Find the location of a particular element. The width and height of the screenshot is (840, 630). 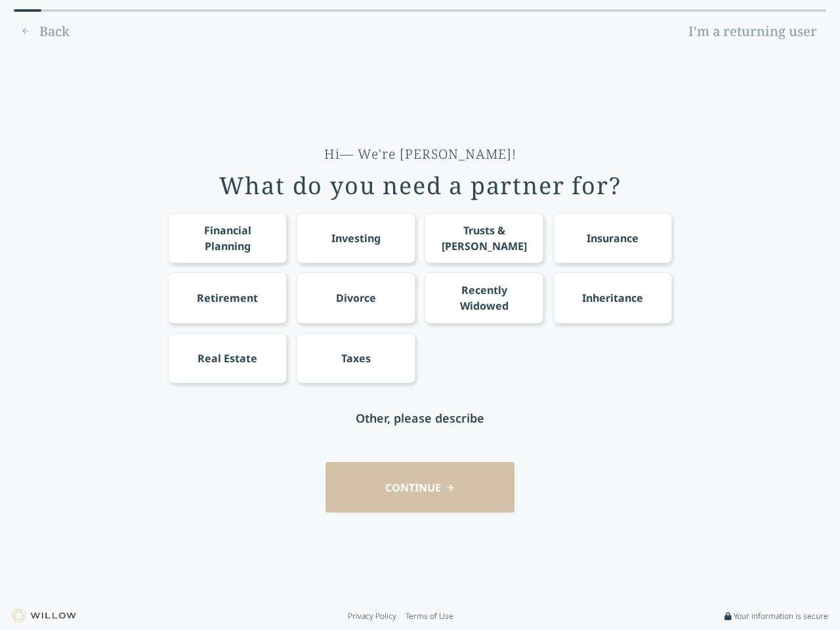

div: Insurance is located at coordinates (612, 238).